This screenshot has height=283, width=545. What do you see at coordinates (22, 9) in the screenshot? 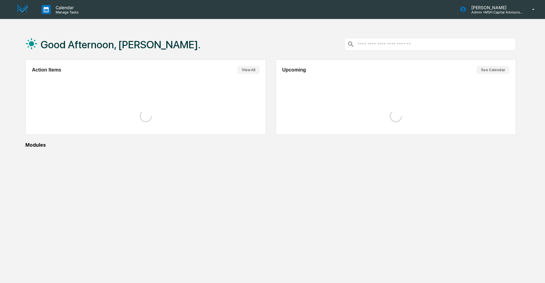
I see `img: logo` at bounding box center [22, 9].